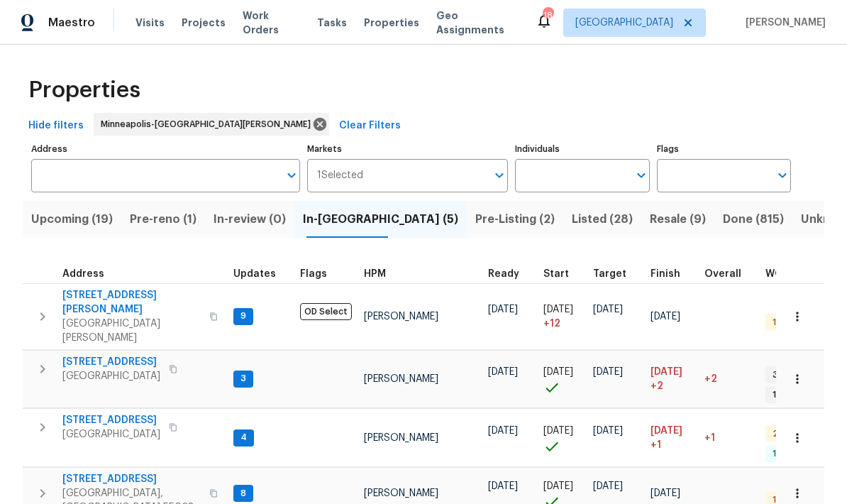 The image size is (847, 504). Describe the element at coordinates (71, 219) in the screenshot. I see `span: Upcoming (19)` at that location.